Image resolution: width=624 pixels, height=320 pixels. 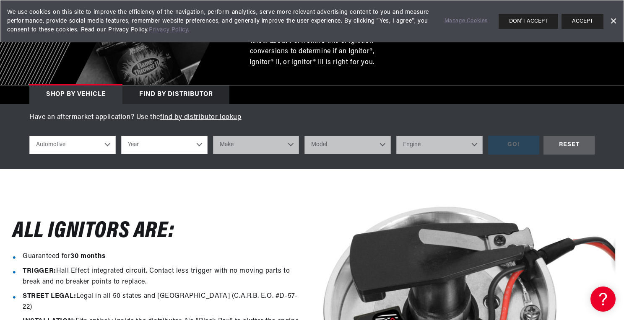 What do you see at coordinates (88, 257) in the screenshot?
I see `strong: 30 months` at bounding box center [88, 257].